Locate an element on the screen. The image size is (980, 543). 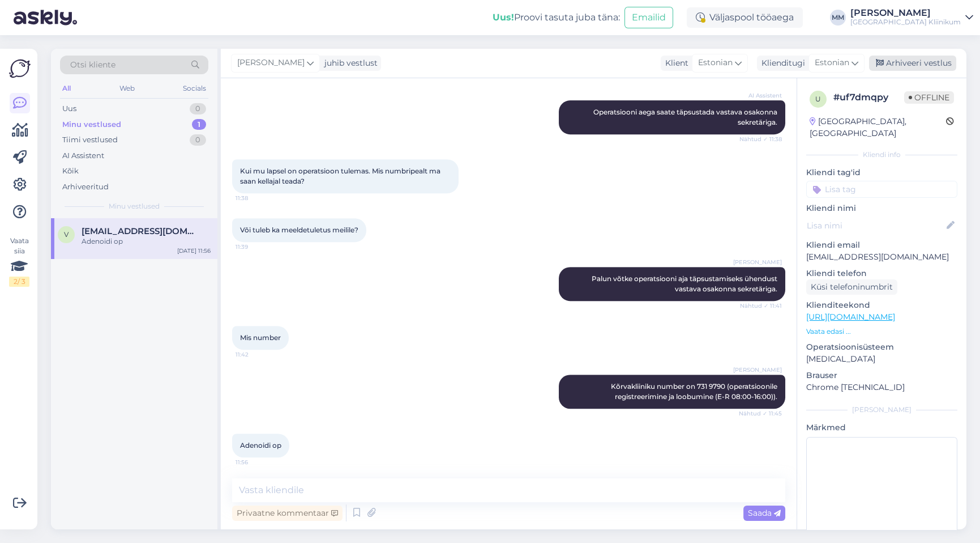
span: Või tuleb ka meeldetuletus meilile? is located at coordinates (299, 229).